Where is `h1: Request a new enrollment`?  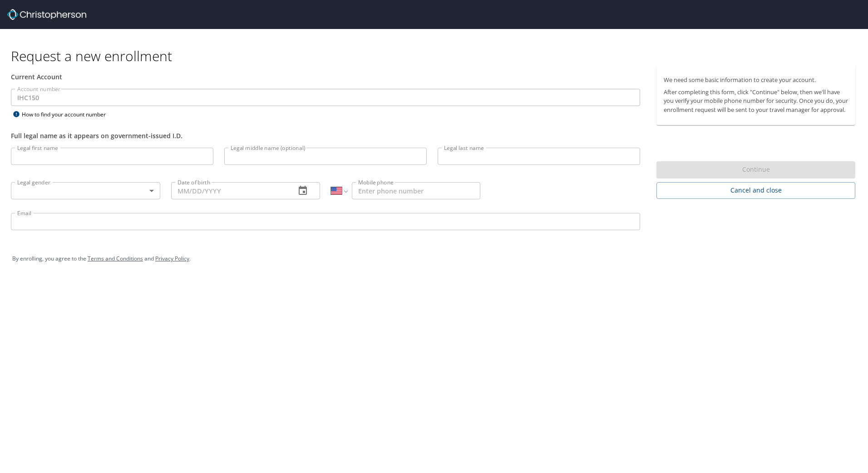
h1: Request a new enrollment is located at coordinates (436, 56).